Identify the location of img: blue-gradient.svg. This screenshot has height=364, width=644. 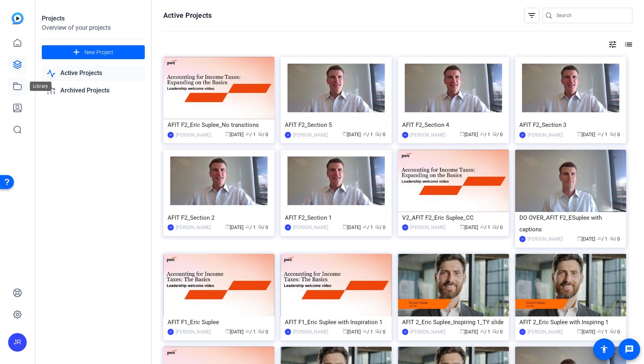
(17, 18).